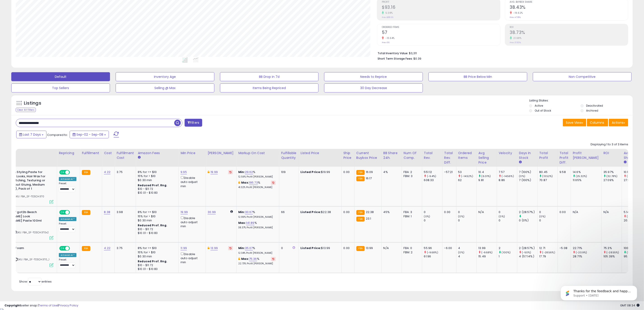  I want to click on button: Items Being Repriced, so click(269, 88).